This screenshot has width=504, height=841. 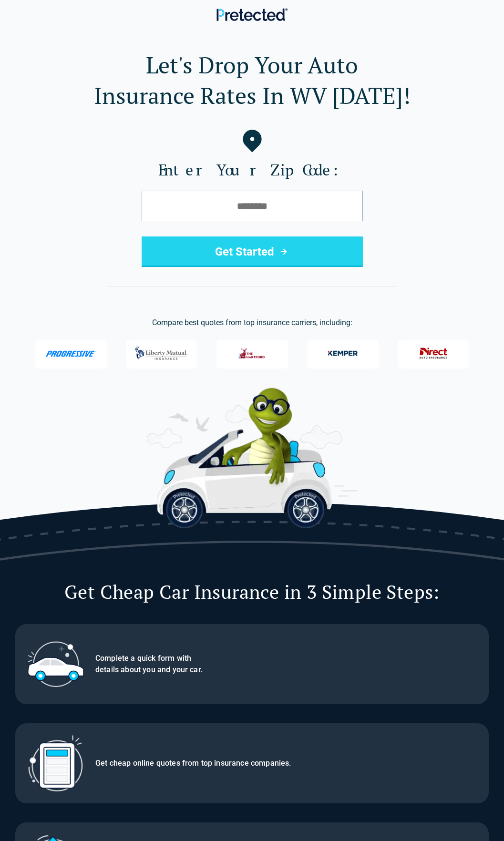 I want to click on h2: Get Cheap Car Insurance in 3 Simple Steps:, so click(x=252, y=592).